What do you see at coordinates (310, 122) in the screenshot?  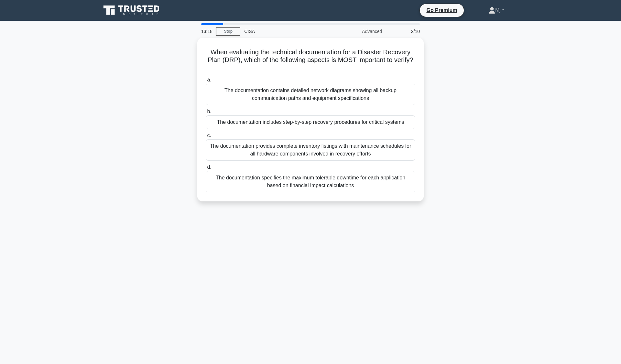 I see `div: The documentation includes step-by-step recovery procedures for critical systems` at bounding box center [310, 122].